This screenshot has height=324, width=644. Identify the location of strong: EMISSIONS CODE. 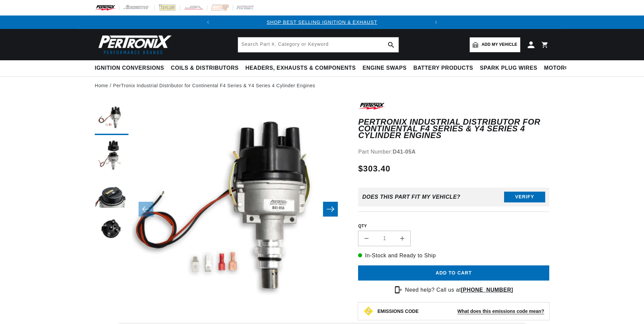
(398, 311).